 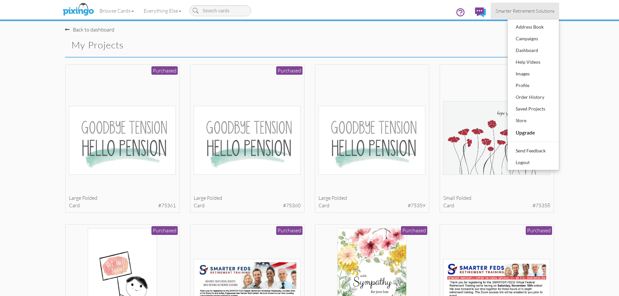 What do you see at coordinates (533, 162) in the screenshot?
I see `div: Logout` at bounding box center [533, 162].